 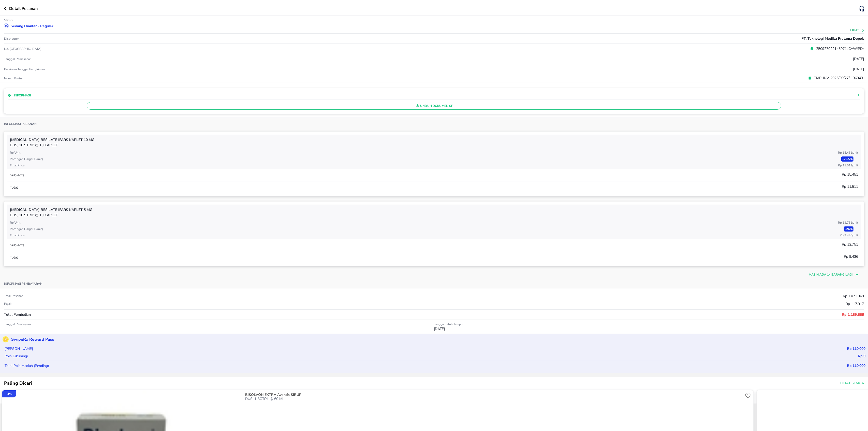 I want to click on p: Rp 1.071.969, so click(x=853, y=296).